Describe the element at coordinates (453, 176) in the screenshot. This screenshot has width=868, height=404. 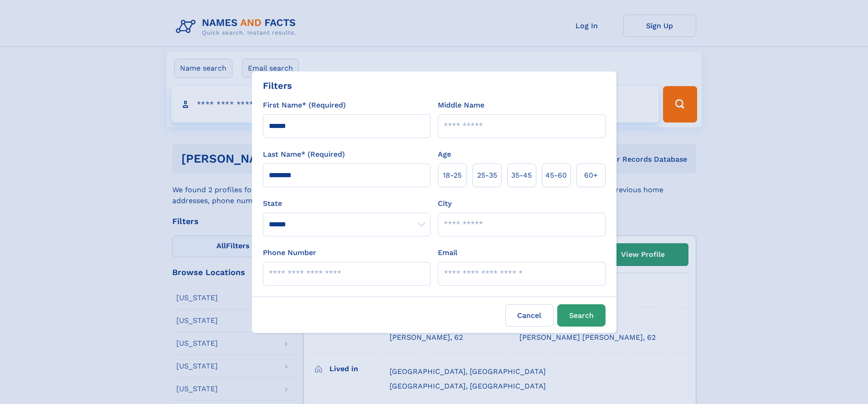
I see `span: 18‑25` at that location.